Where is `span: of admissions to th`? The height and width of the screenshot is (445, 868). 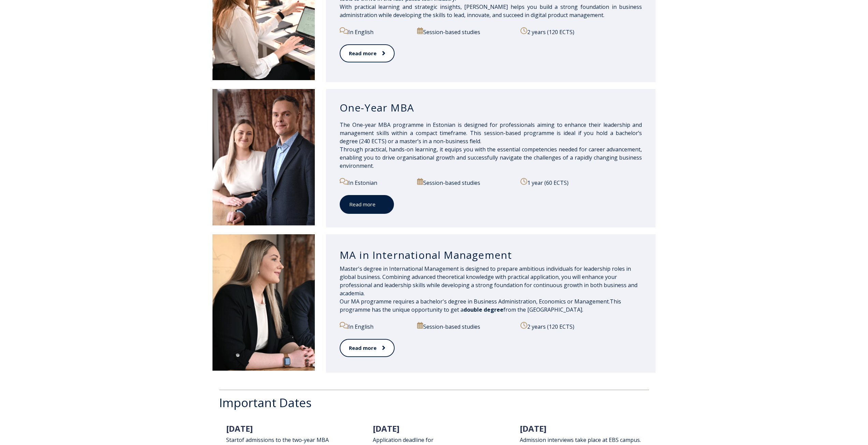 span: of admissions to th is located at coordinates (263, 440).